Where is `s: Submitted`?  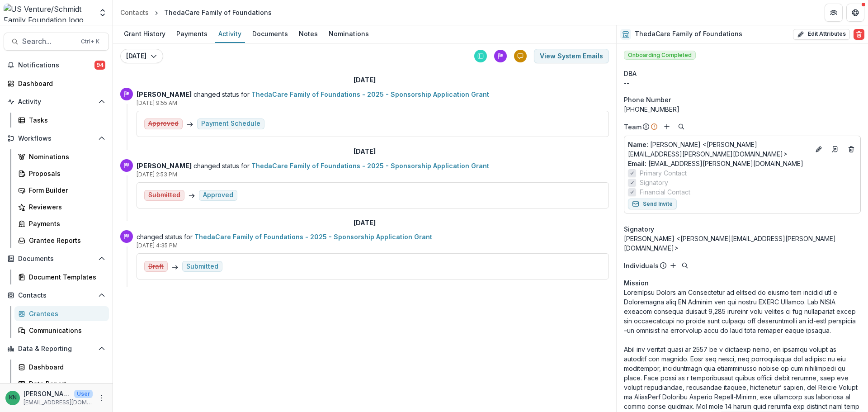 s: Submitted is located at coordinates (164, 195).